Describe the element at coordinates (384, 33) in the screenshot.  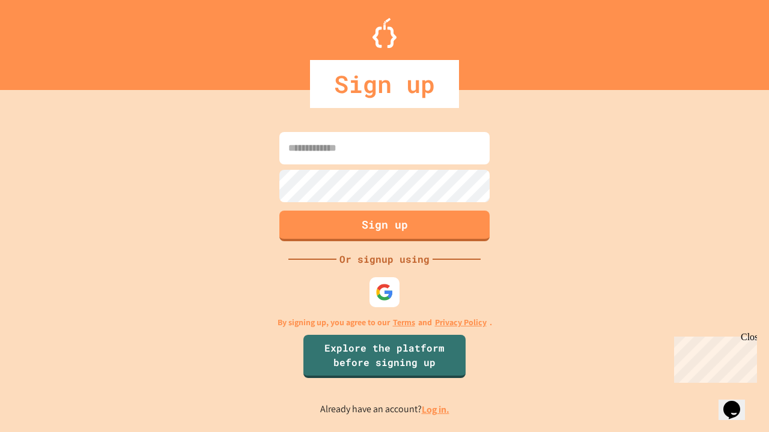
I see `img: Logo.svg` at that location.